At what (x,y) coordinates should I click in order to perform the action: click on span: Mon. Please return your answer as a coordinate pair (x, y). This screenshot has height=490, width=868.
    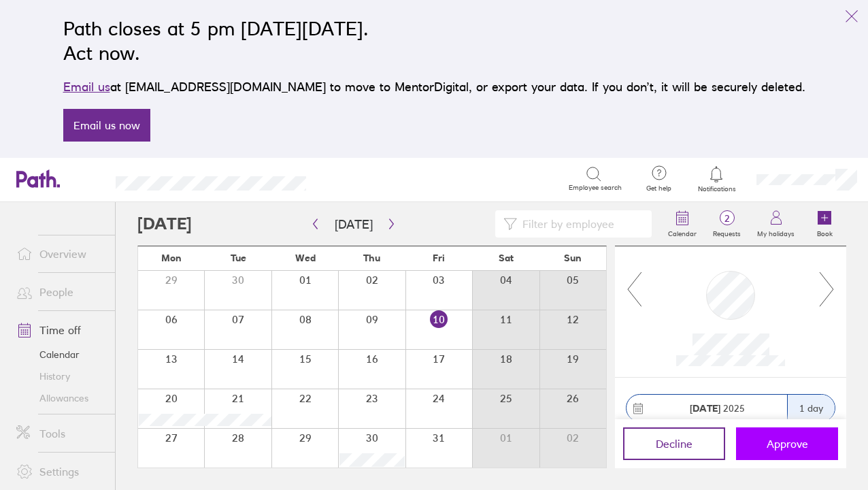
    Looking at the image, I should click on (171, 258).